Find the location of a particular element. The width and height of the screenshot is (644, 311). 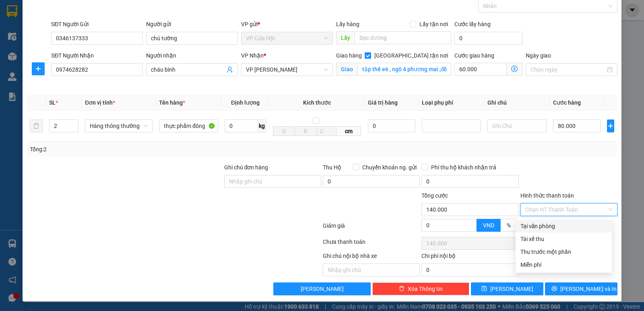

span: Giá trị hàng is located at coordinates (383, 102).